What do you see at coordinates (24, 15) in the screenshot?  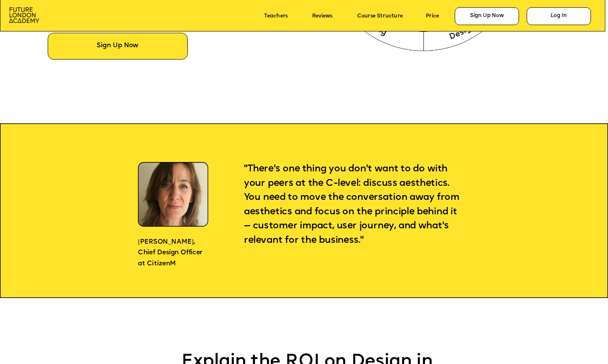 I see `img: image-aac980e9-41de-4c2d-a048-f29dd30a0068.png` at bounding box center [24, 15].